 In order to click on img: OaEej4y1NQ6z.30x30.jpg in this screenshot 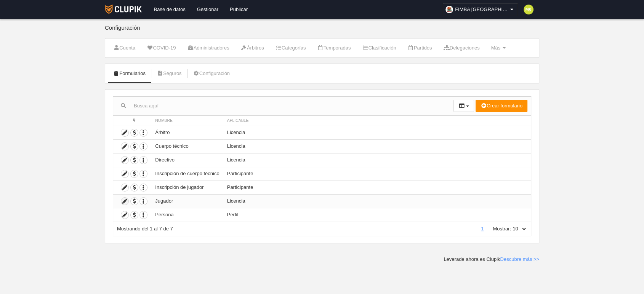, I will do `click(449, 10)`.